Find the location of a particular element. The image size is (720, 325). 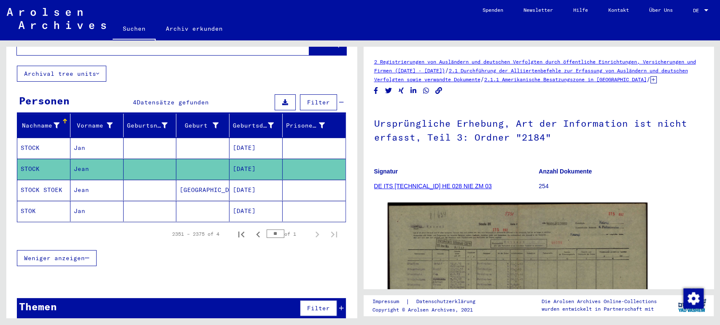

a: Impressum is located at coordinates (389, 302).